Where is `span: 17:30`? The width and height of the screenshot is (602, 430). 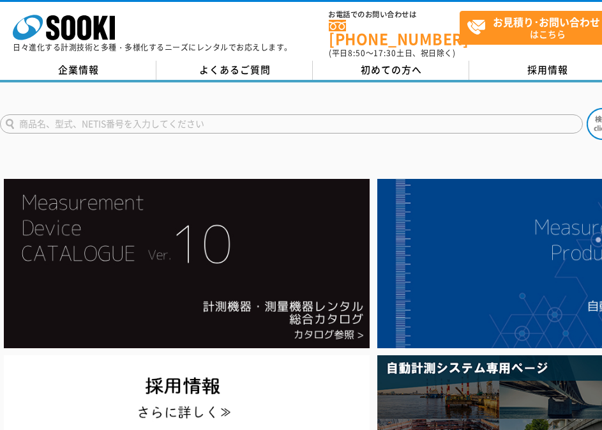 span: 17:30 is located at coordinates (385, 53).